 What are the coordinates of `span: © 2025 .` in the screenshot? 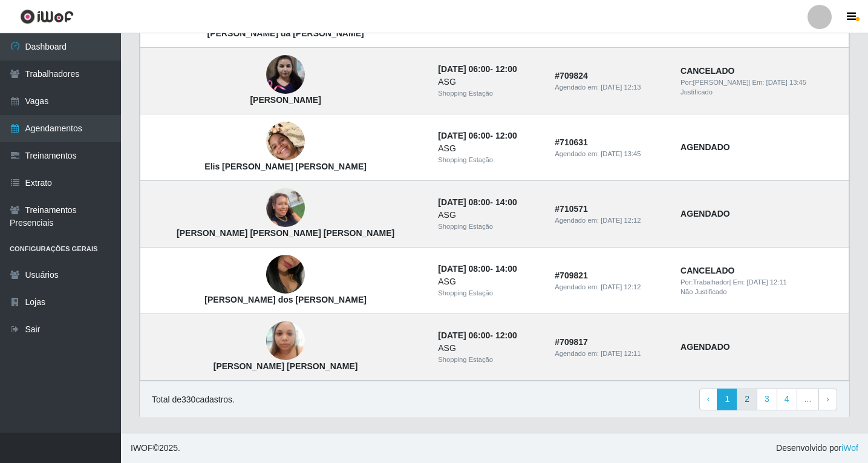 It's located at (155, 448).